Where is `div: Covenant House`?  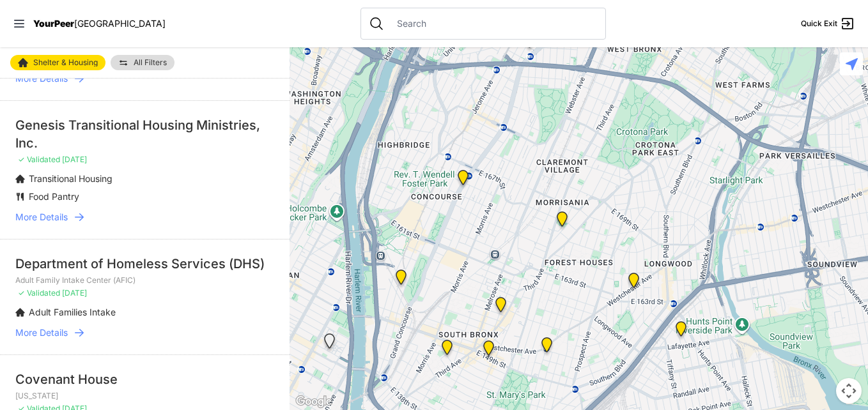 div: Covenant House is located at coordinates (144, 380).